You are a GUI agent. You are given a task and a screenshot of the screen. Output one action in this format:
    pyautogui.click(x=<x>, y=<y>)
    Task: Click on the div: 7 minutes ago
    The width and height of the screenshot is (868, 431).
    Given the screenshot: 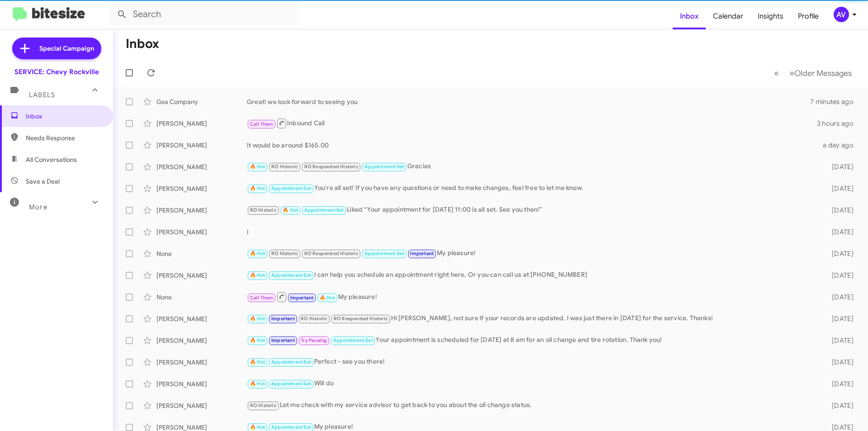 What is the action you would take?
    pyautogui.click(x=835, y=102)
    